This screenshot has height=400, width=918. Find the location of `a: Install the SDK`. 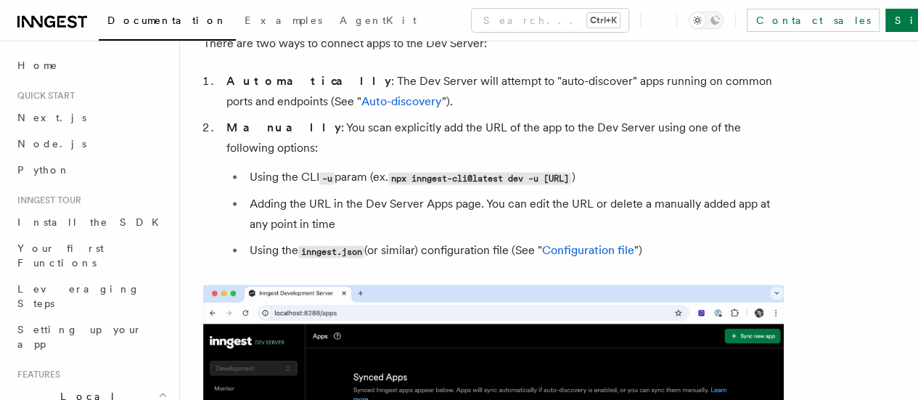

a: Install the SDK is located at coordinates (91, 222).